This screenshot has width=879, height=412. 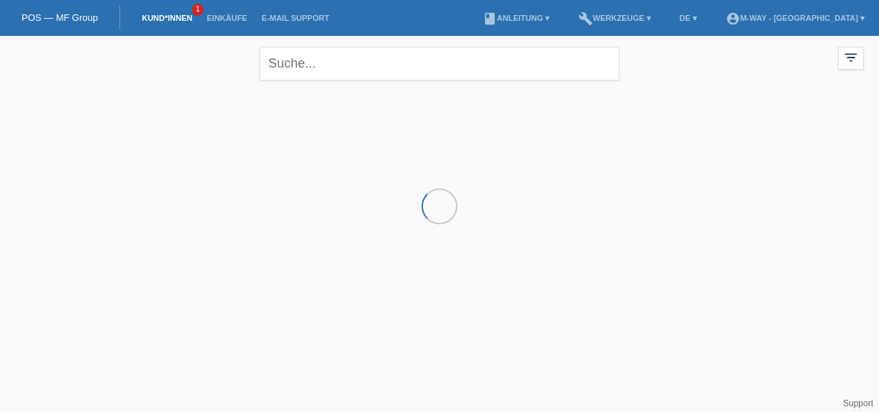 What do you see at coordinates (167, 18) in the screenshot?
I see `a: Kund*innen` at bounding box center [167, 18].